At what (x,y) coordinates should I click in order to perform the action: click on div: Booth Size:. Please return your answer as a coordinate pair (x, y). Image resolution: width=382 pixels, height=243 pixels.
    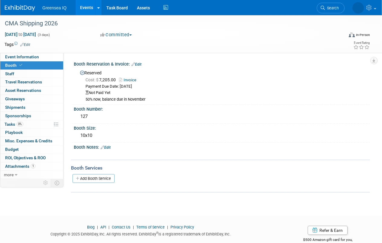
    Looking at the image, I should click on (222, 127).